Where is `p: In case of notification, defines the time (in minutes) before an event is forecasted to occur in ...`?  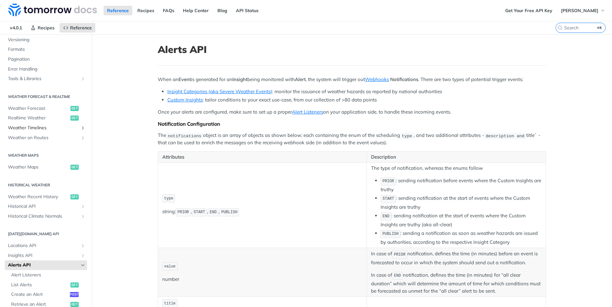
p: In case of notification, defines the time (in minutes) before an event is forecasted to occur in ... is located at coordinates (456, 258).